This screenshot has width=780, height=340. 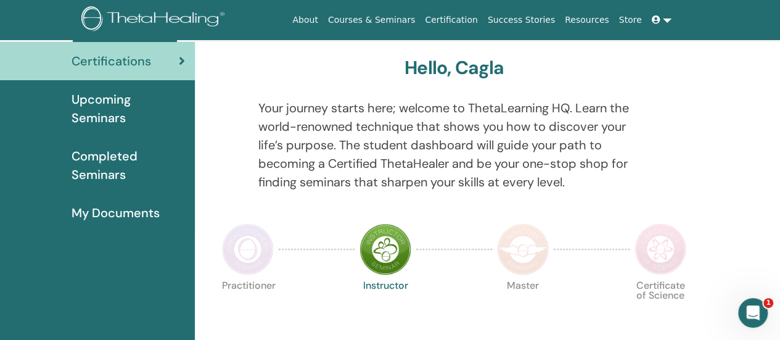 What do you see at coordinates (248, 306) in the screenshot?
I see `p: Practitioner` at bounding box center [248, 306].